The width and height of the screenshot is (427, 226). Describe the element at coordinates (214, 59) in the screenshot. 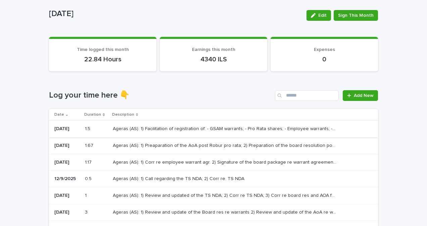

I see `p: 4340 ILS` at that location.